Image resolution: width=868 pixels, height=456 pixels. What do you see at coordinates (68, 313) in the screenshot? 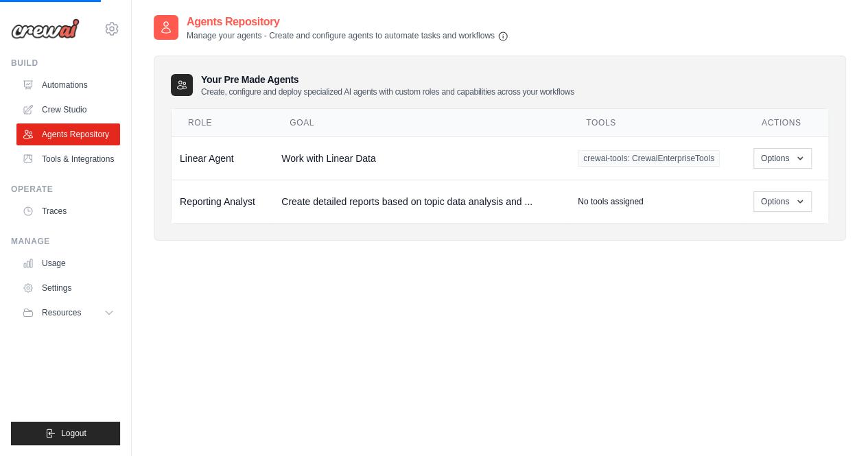
I see `button: Resources` at bounding box center [68, 313].